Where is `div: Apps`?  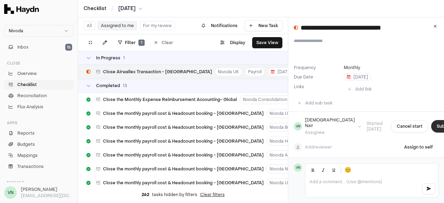
div: Apps is located at coordinates (39, 123).